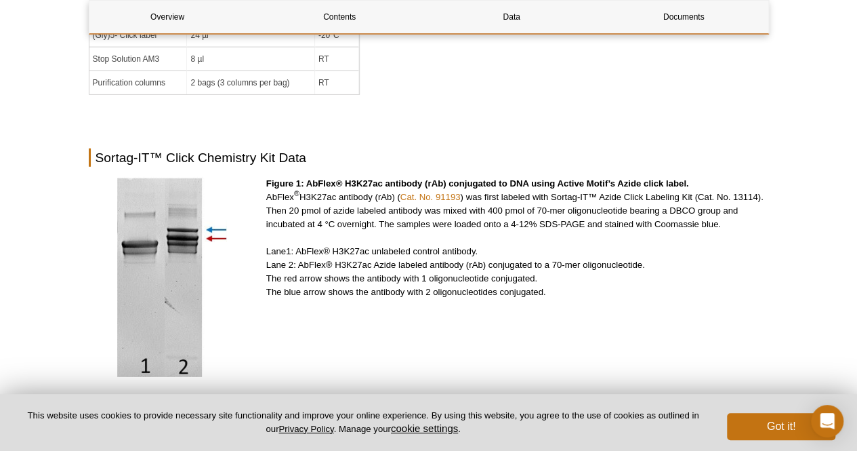 The width and height of the screenshot is (857, 451). Describe the element at coordinates (518, 238) in the screenshot. I see `p: AbFlex H3K27ac antibody (rAb) ( ) was first labeled with Sortag-IT™ Azide Click Labeling Kit (Cat...` at that location.